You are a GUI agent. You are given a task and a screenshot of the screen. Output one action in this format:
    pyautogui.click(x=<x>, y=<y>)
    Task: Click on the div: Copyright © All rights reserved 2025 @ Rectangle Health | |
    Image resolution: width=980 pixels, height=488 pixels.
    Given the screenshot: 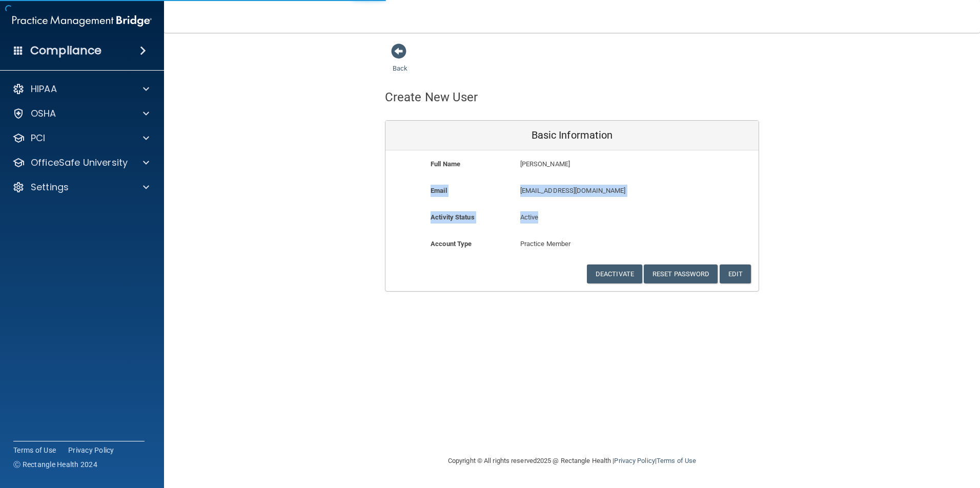 What is the action you would take?
    pyautogui.click(x=572, y=461)
    